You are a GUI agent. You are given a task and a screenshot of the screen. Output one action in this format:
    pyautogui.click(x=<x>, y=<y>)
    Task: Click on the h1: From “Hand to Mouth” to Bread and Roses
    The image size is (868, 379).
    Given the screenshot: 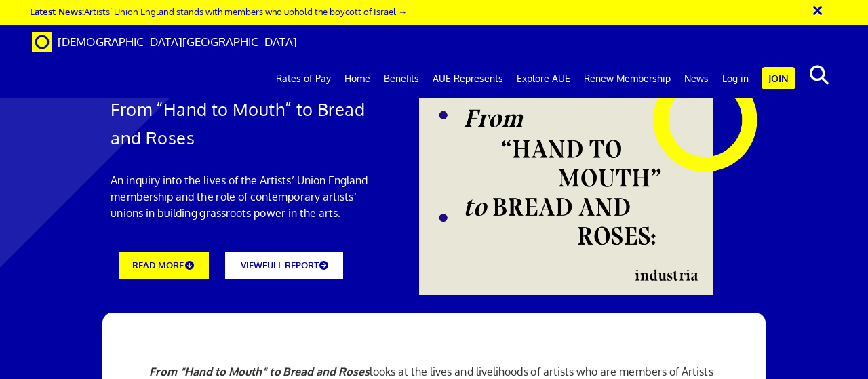 What is the action you would take?
    pyautogui.click(x=240, y=123)
    